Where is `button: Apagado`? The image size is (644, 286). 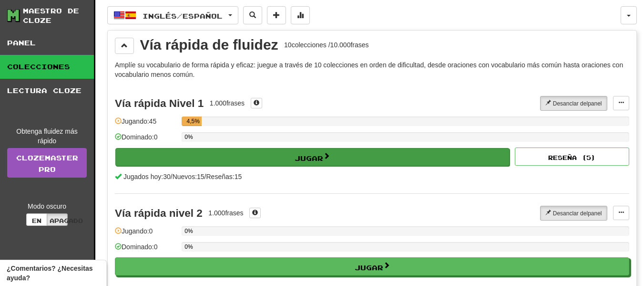
button: Apagado is located at coordinates (57, 220).